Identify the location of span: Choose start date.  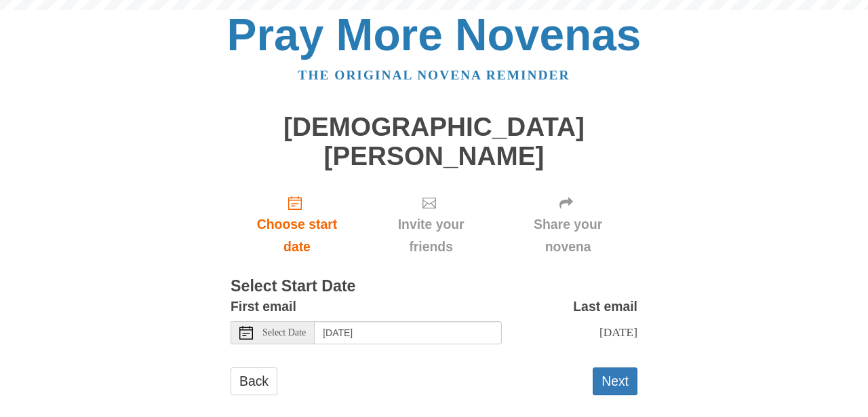
(297, 236).